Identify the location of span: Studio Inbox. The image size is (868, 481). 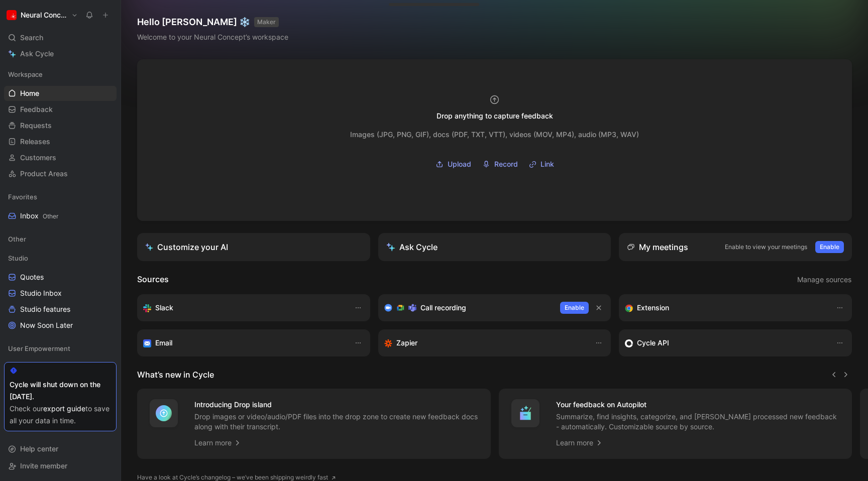
(41, 294).